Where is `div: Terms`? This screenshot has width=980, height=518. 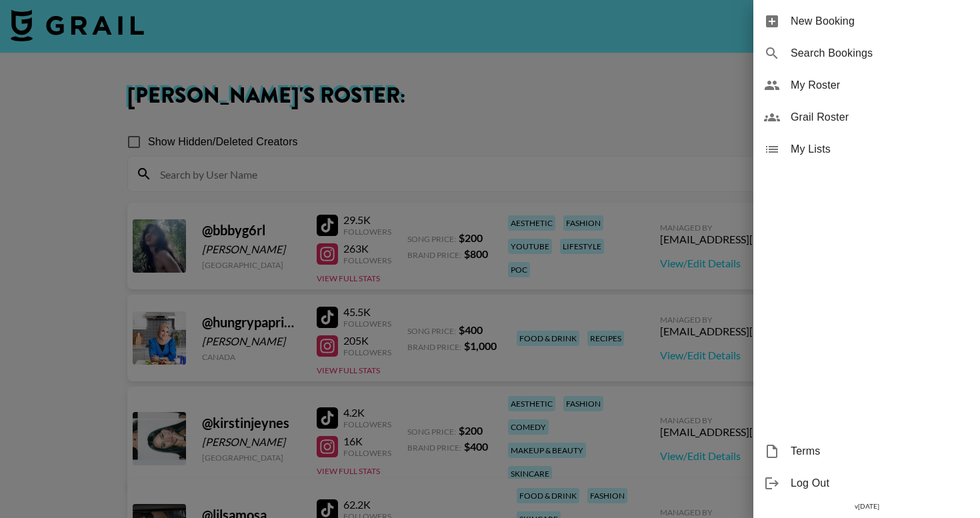 div: Terms is located at coordinates (866, 451).